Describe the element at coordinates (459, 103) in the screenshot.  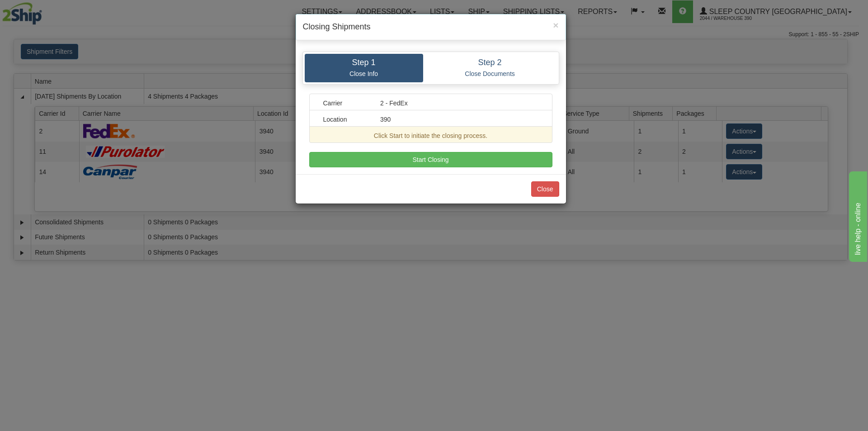
I see `div: 2 - FedEx` at that location.